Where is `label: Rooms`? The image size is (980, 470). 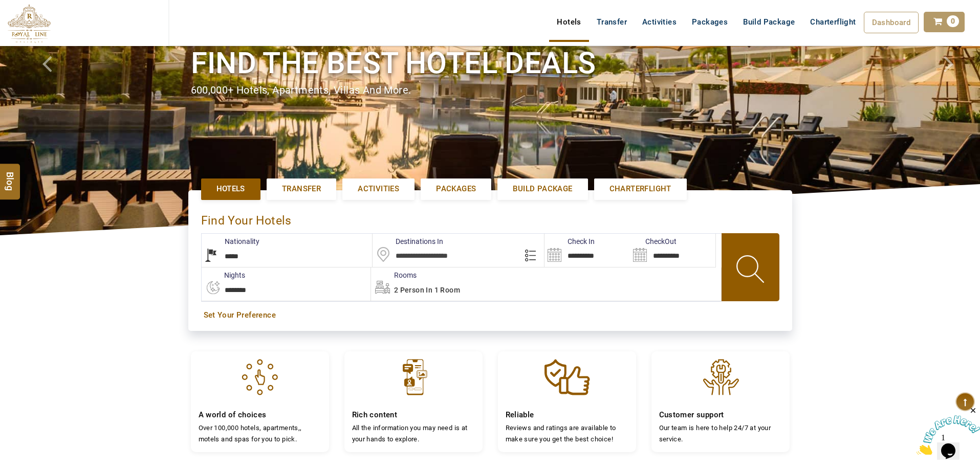 label: Rooms is located at coordinates (394, 275).